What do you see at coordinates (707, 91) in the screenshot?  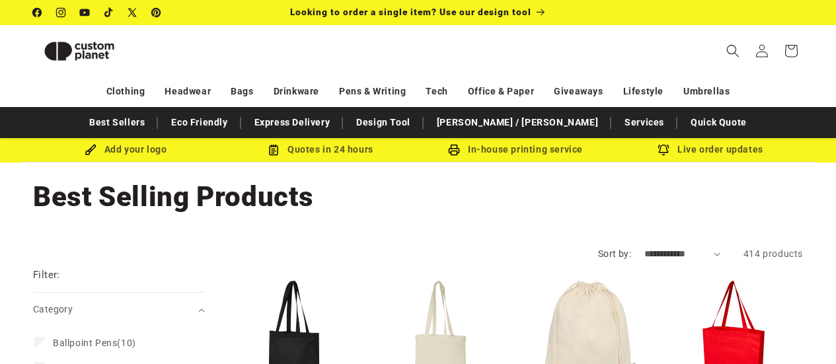 I see `a: Umbrellas` at bounding box center [707, 91].